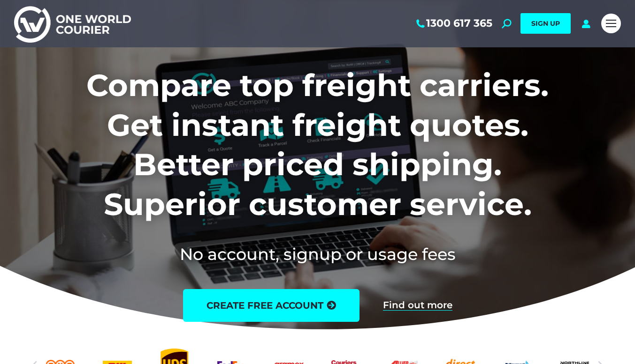 The height and width of the screenshot is (364, 635). Describe the element at coordinates (317, 145) in the screenshot. I see `h1: Compare top freight carriers. Get instant freight quotes. Better priced shipping. Superior custom...` at that location.